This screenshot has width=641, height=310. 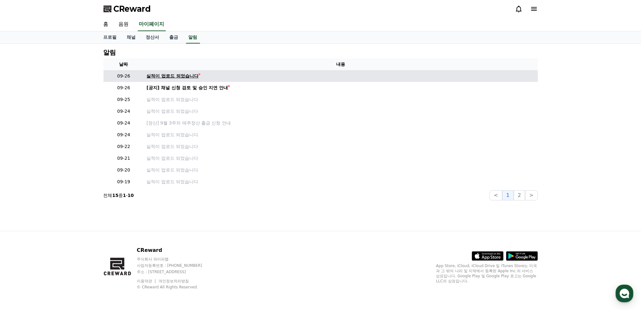 What do you see at coordinates (519, 195) in the screenshot?
I see `button: 2` at bounding box center [519, 195].